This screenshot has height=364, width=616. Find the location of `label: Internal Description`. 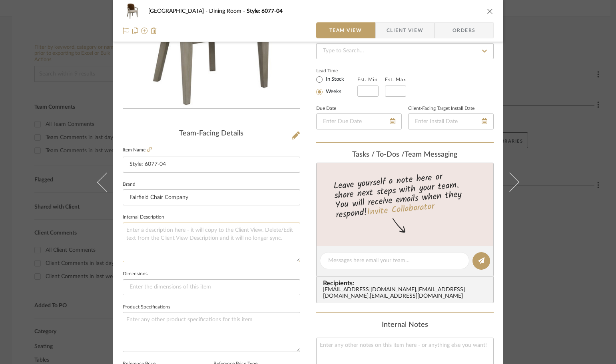

label: Internal Description is located at coordinates (143, 217).